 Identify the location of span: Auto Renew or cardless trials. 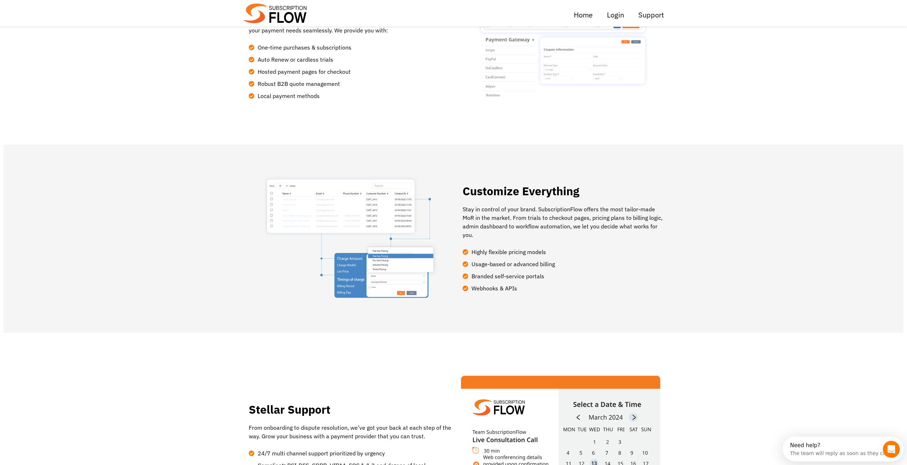
(294, 60).